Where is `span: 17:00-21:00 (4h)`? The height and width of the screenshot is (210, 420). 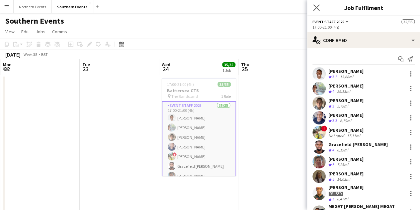
span: 17:00-21:00 (4h) is located at coordinates (180, 84).